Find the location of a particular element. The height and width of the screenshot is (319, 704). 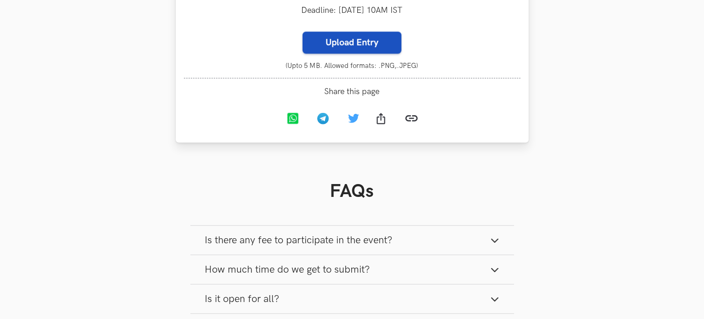

label: Upload Entry is located at coordinates (352, 43).